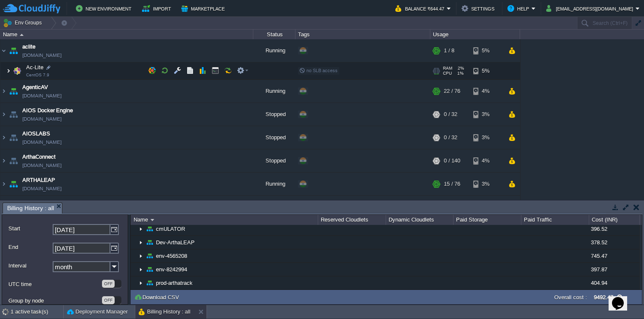 This screenshot has height=319, width=644. What do you see at coordinates (476, 34) in the screenshot?
I see `div: Usage` at bounding box center [476, 34].